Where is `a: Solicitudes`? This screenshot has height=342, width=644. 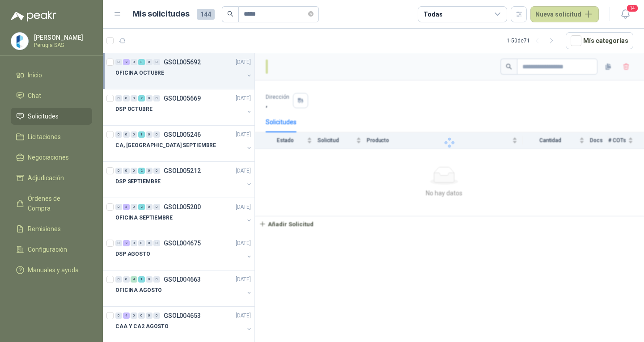 a: Solicitudes is located at coordinates (51, 117).